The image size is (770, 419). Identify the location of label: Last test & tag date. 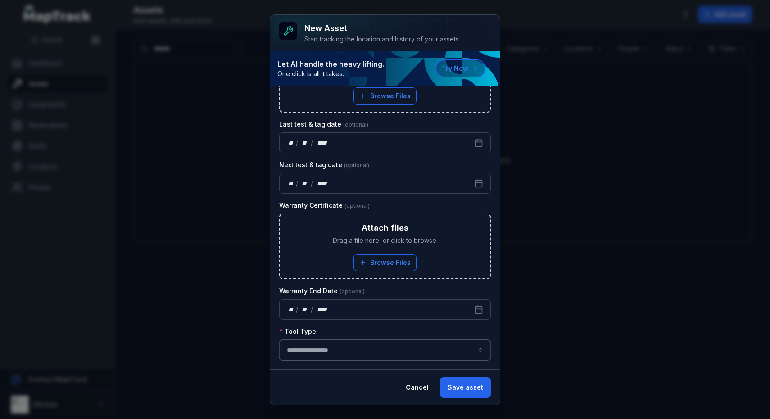
(324, 124).